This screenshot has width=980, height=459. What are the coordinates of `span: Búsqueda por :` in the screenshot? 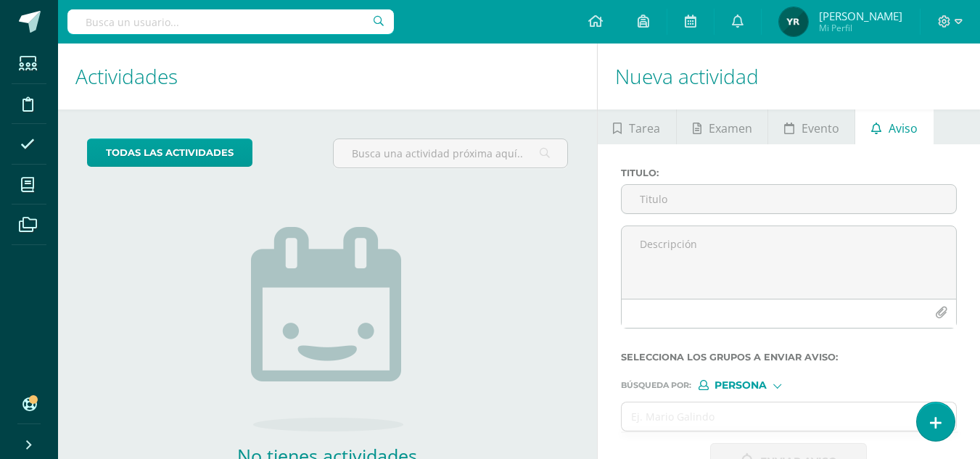 It's located at (655, 385).